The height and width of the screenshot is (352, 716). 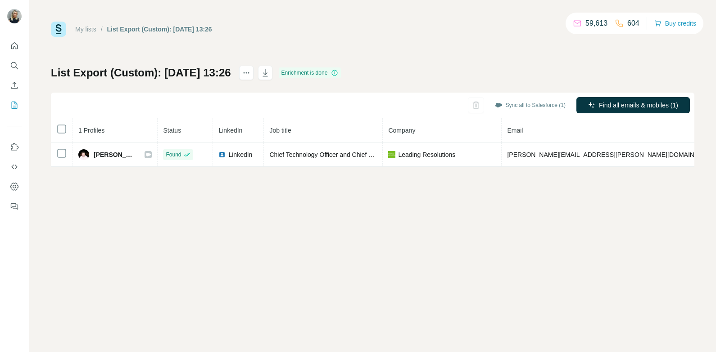 I want to click on img: LinkedIn logo, so click(x=222, y=155).